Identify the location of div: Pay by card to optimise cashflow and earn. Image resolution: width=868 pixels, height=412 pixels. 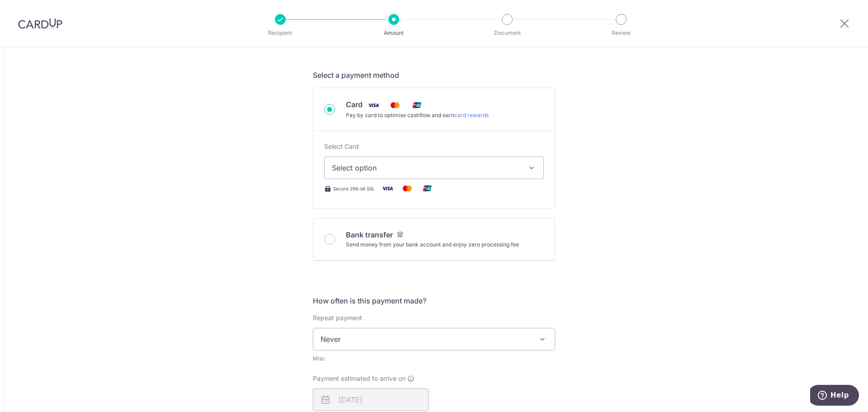
(417, 115).